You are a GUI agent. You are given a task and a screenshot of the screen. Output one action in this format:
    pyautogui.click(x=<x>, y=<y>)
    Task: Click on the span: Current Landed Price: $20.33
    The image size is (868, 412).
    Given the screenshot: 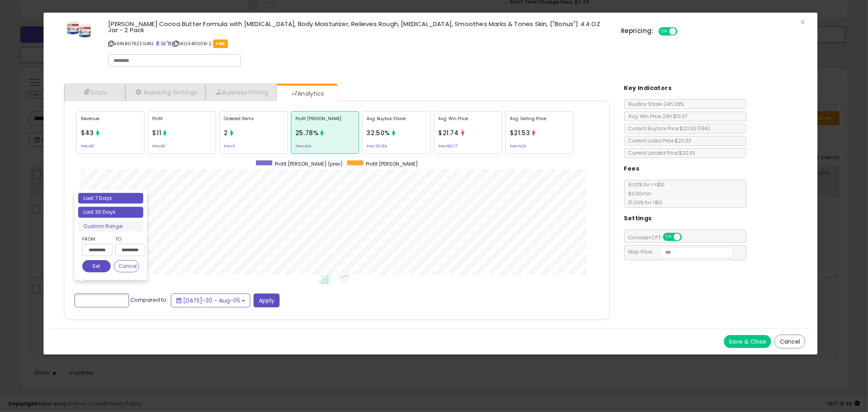 What is the action you would take?
    pyautogui.click(x=660, y=153)
    